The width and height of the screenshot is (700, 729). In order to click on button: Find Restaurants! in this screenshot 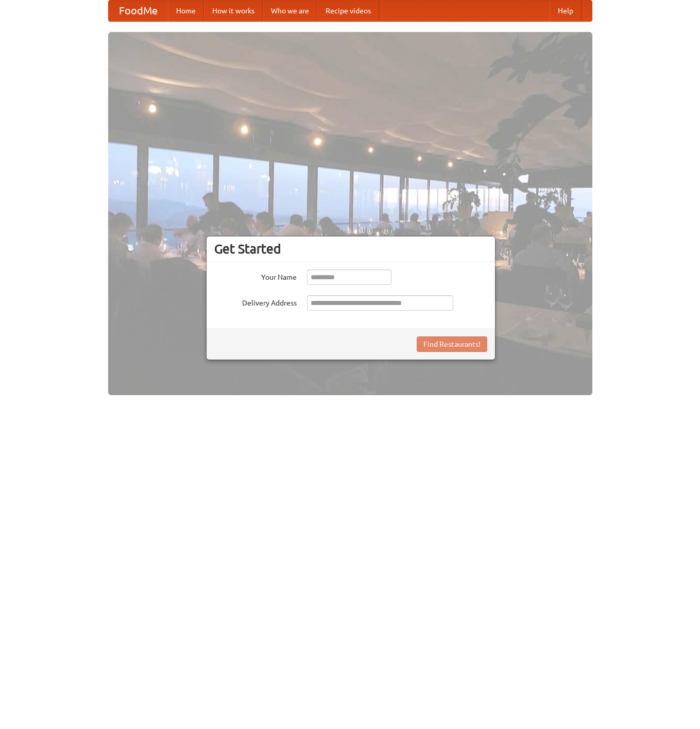, I will do `click(452, 344)`.